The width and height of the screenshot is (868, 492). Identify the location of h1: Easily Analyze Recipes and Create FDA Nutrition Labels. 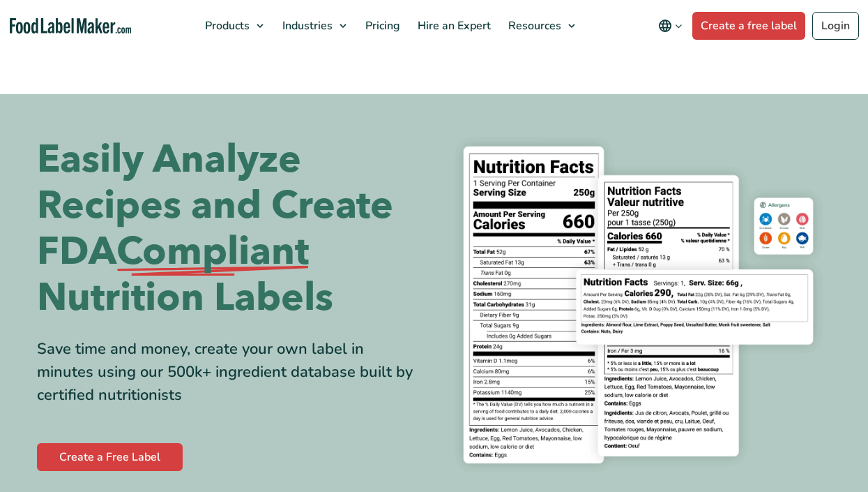
(230, 229).